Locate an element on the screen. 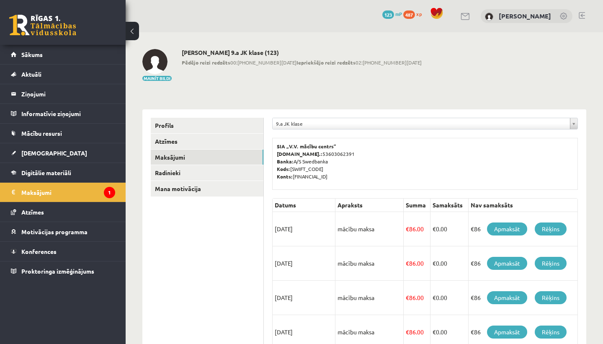 This screenshot has width=603, height=344. span: Konferences is located at coordinates (39, 251).